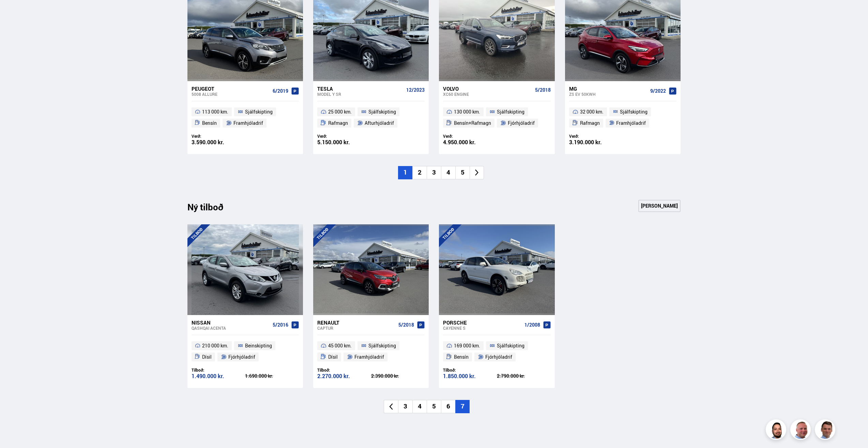  Describe the element at coordinates (272, 376) in the screenshot. I see `div: 1.690.000 kr.` at that location.